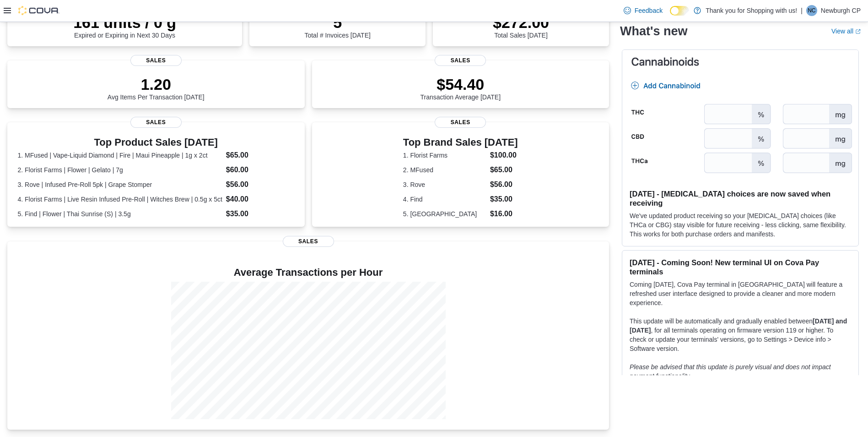 The image size is (868, 437). What do you see at coordinates (670, 15) in the screenshot?
I see `span: Dark Mode` at bounding box center [670, 15].